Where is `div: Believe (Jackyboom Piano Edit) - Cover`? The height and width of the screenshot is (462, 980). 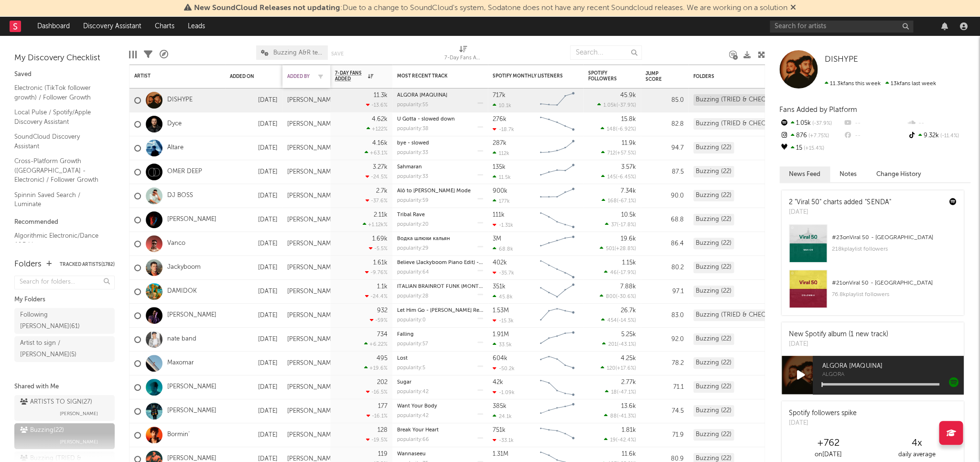 div: Believe (Jackyboom Piano Edit) - Cover is located at coordinates (440, 262).